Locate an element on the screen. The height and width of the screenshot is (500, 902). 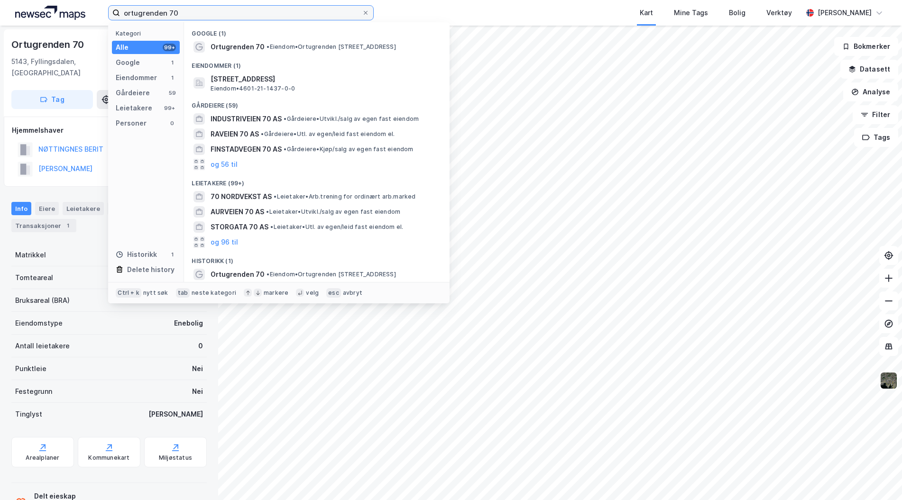
div: Eiendommer (1) is located at coordinates (317, 63).